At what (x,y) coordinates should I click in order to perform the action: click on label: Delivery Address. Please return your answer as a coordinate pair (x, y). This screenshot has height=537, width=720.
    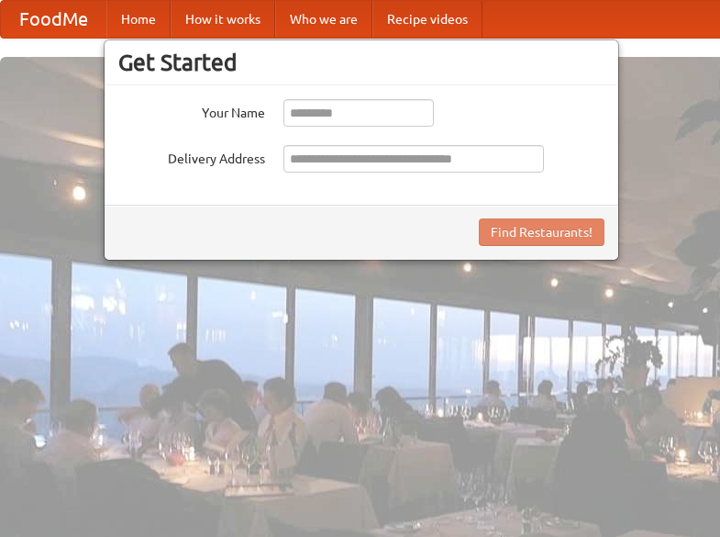
    Looking at the image, I should click on (192, 156).